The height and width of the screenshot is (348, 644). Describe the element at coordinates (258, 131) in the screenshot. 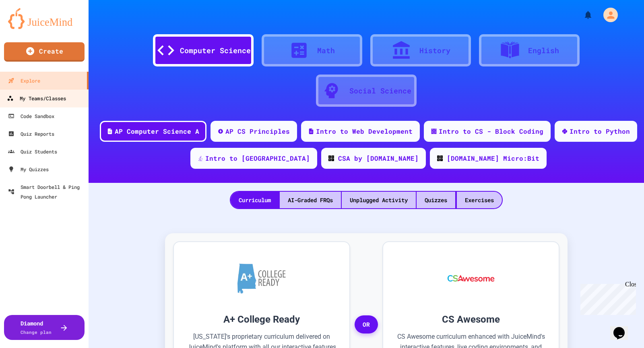

I see `div: AP CS Principles` at that location.